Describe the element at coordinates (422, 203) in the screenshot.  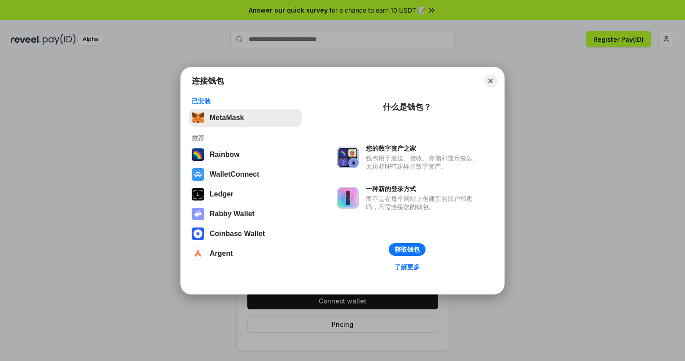
I see `div: 而不是在每个网站上创建新的账户和密码，只需连接您的钱包。` at that location.